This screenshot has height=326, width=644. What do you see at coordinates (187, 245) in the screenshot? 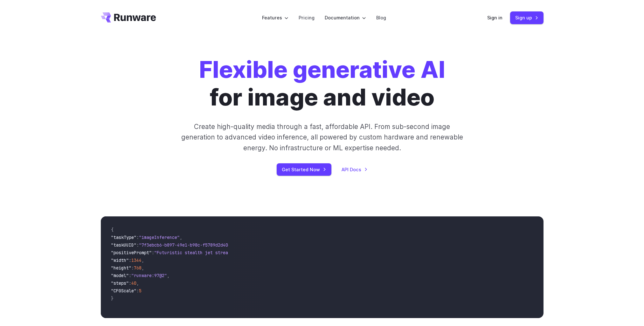
I see `span: "7f3ebcb6-b897-49e1-b98c-f5789d2d40d7"` at bounding box center [187, 245].